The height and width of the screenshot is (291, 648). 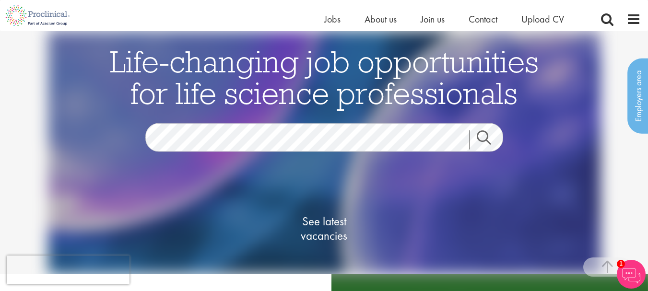 I want to click on span: Join us, so click(x=432, y=19).